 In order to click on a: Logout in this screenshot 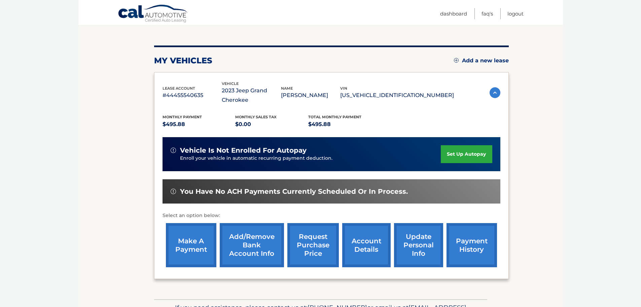, I will do `click(515, 13)`.